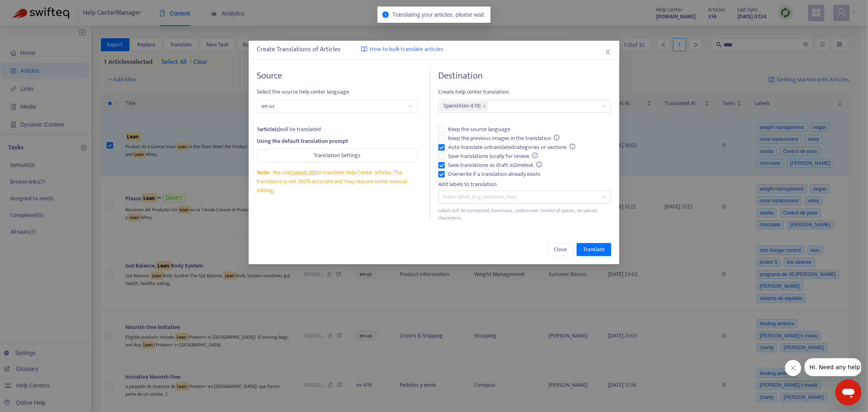 The image size is (868, 412). Describe the element at coordinates (337, 92) in the screenshot. I see `span: Select the source help center language` at that location.